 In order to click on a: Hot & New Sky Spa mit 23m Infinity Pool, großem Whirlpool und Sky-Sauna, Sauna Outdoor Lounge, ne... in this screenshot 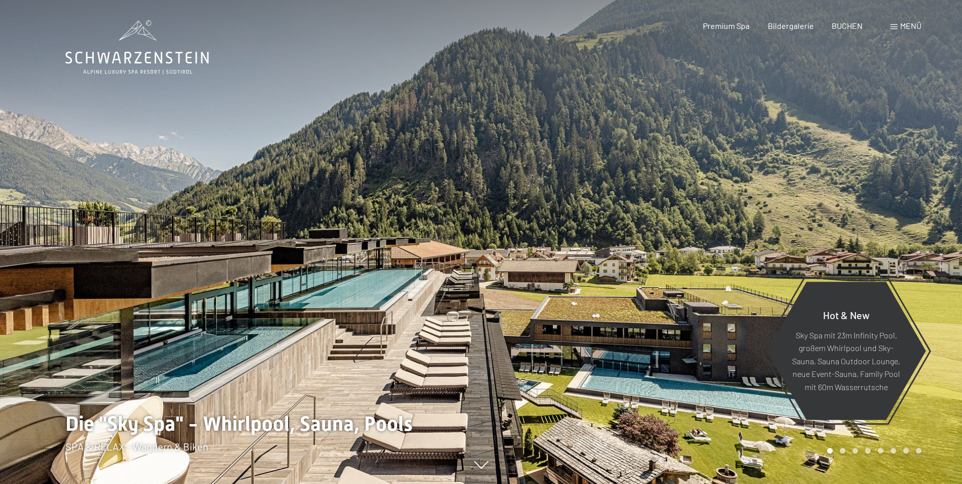, I will do `click(846, 350)`.